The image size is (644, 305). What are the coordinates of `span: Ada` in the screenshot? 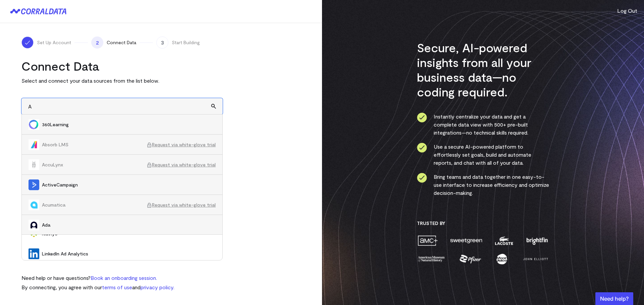 It's located at (129, 225).